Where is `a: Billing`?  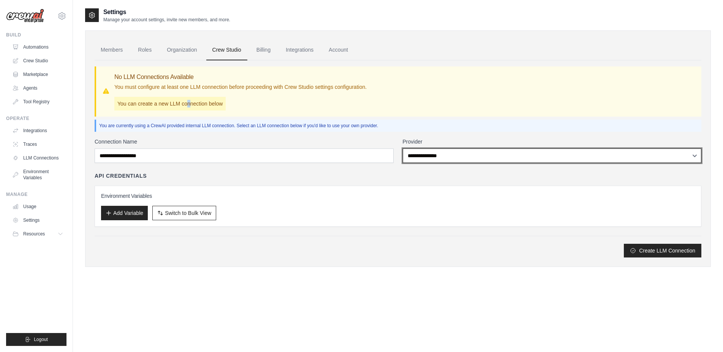 a: Billing is located at coordinates (263, 50).